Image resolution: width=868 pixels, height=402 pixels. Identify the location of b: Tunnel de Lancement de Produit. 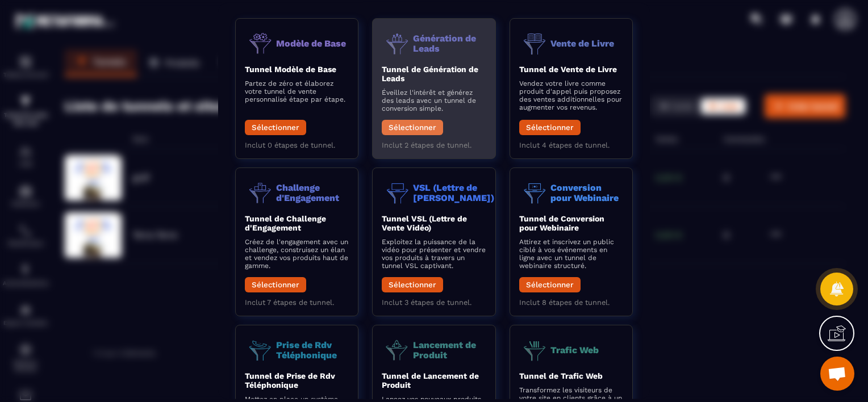
(430, 381).